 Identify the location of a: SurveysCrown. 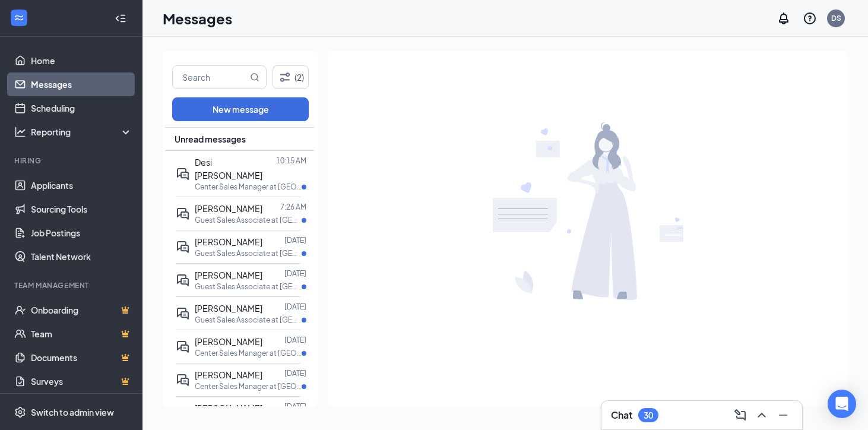
(82, 381).